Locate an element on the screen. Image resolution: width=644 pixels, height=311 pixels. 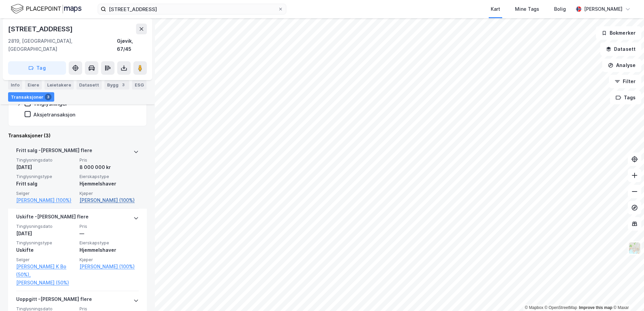
button: Tag is located at coordinates (37, 68).